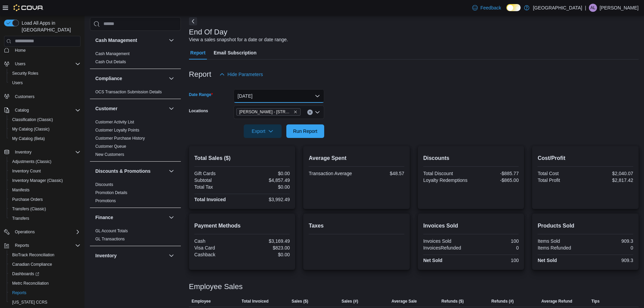 This screenshot has width=644, height=308. I want to click on div: $4,857.49, so click(266, 180).